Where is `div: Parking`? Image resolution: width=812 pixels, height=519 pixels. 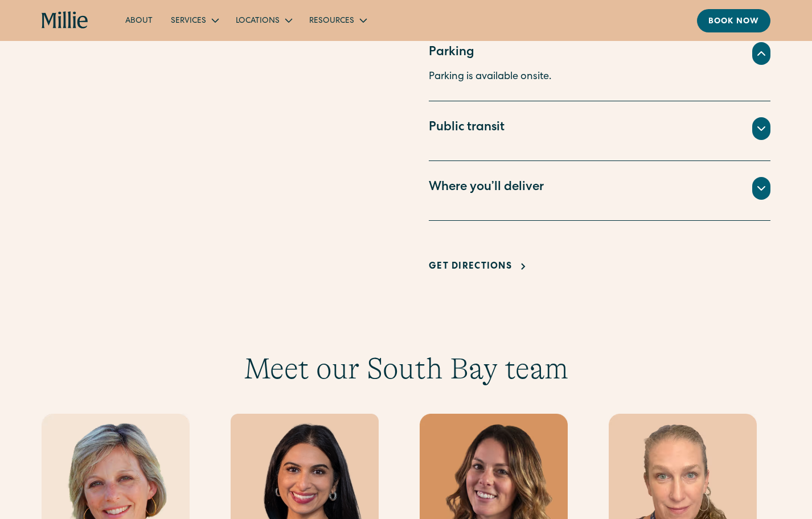
div: Parking is located at coordinates (452, 53).